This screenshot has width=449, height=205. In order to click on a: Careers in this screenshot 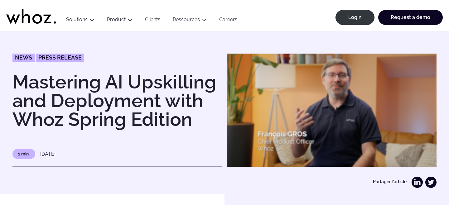, I will do `click(228, 21)`.